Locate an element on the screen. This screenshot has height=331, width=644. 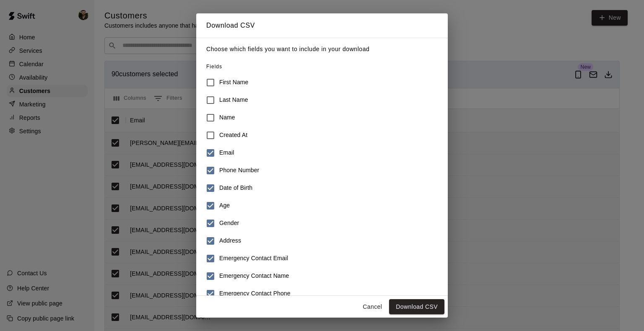
h6: Age is located at coordinates (224, 206).